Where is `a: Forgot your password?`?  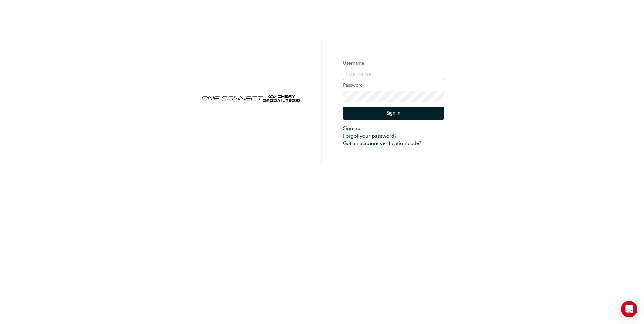
a: Forgot your password? is located at coordinates (393, 136).